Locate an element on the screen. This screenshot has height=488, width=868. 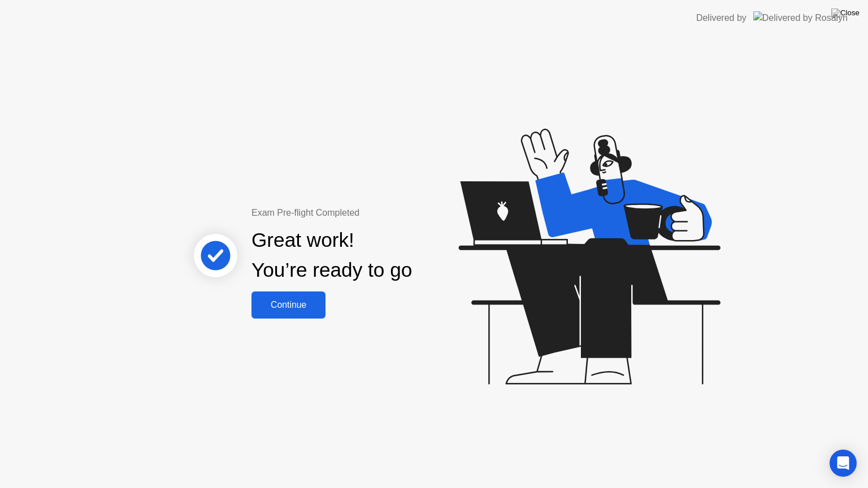
button: Continue is located at coordinates (289, 305).